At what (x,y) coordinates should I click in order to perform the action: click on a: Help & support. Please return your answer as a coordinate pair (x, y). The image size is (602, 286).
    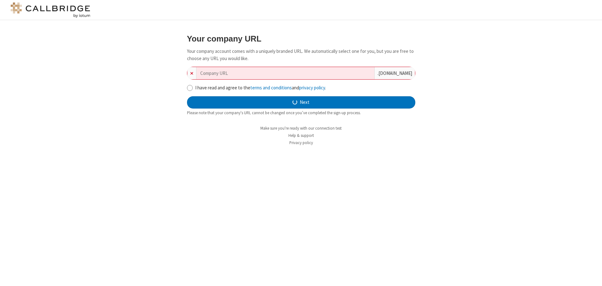
    Looking at the image, I should click on (301, 135).